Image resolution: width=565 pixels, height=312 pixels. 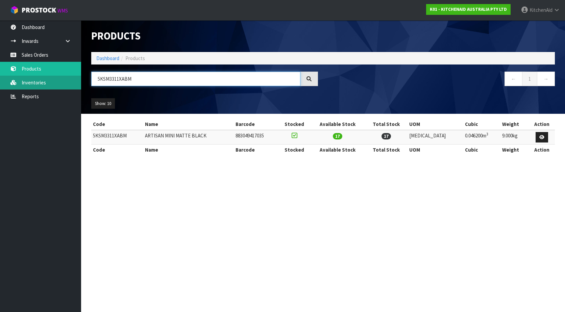 I want to click on td: ARTISAN MINI MATTE BLACK, so click(x=188, y=137).